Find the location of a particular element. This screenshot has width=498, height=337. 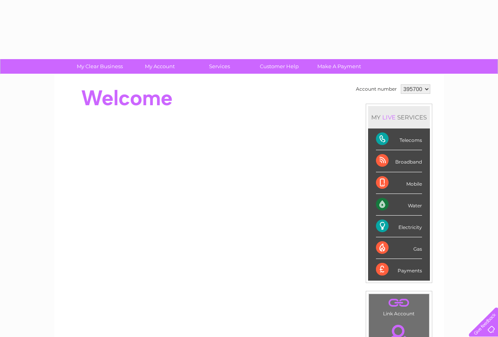

a: My Account is located at coordinates (160, 66).